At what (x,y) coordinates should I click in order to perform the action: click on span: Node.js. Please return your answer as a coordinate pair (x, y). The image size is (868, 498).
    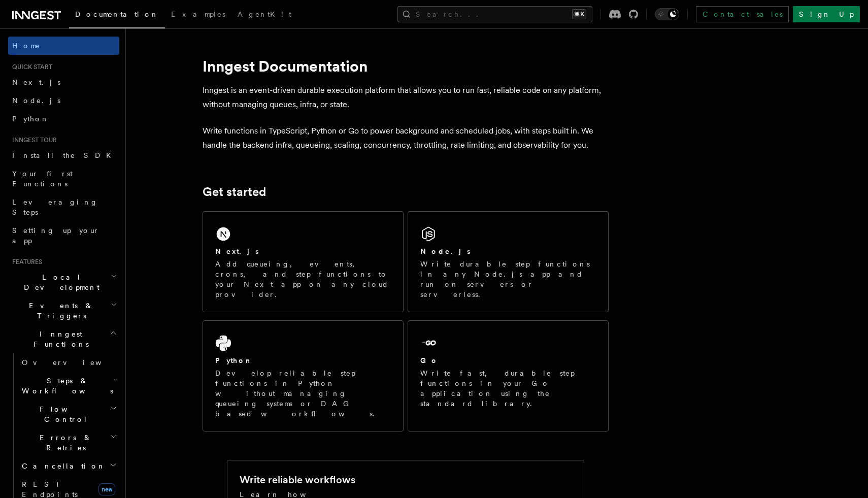
    Looking at the image, I should click on (36, 101).